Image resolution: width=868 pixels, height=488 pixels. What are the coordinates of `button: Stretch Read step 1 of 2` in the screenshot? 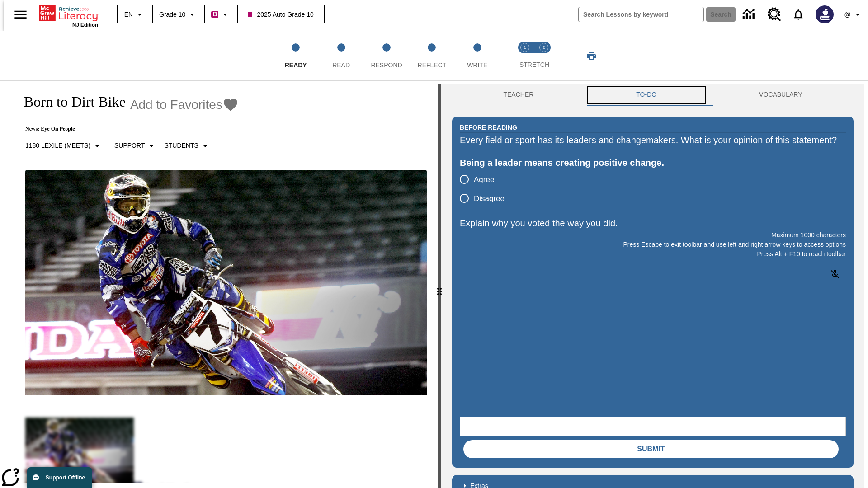 It's located at (525, 56).